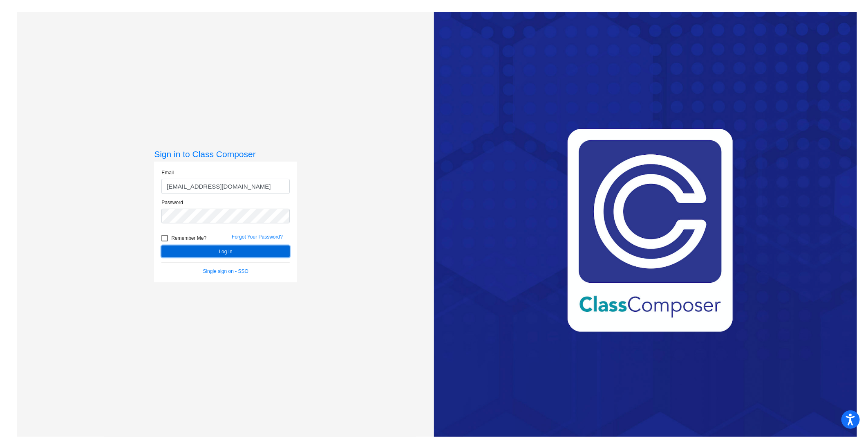 The height and width of the screenshot is (437, 868). Describe the element at coordinates (226, 251) in the screenshot. I see `button: Log In` at that location.